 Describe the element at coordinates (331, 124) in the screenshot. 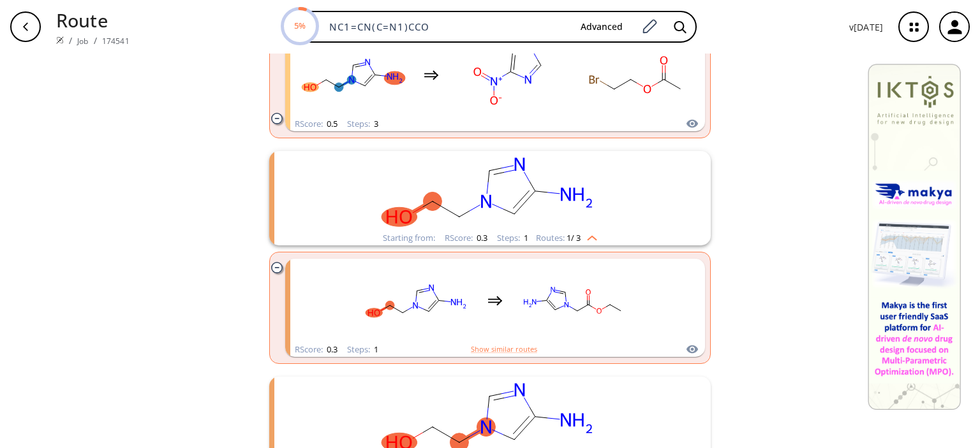

I see `span: 0.5` at that location.